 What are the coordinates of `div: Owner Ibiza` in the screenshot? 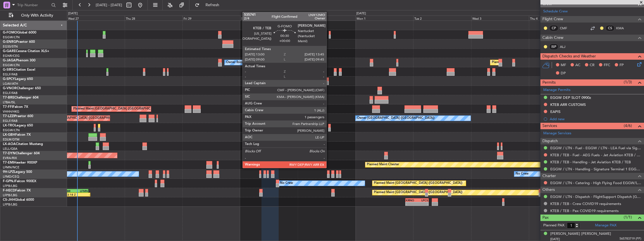 It's located at (234, 63).